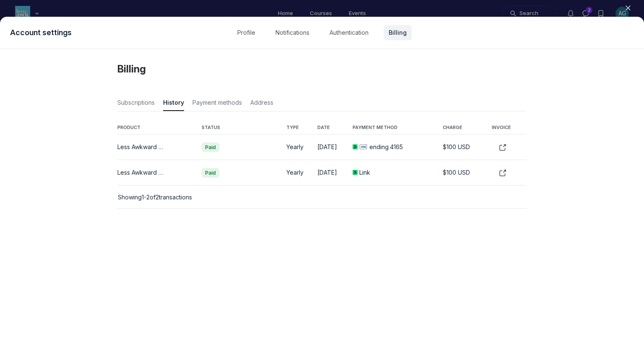 Image resolution: width=644 pixels, height=346 pixels. Describe the element at coordinates (349, 33) in the screenshot. I see `a: Authentication` at that location.